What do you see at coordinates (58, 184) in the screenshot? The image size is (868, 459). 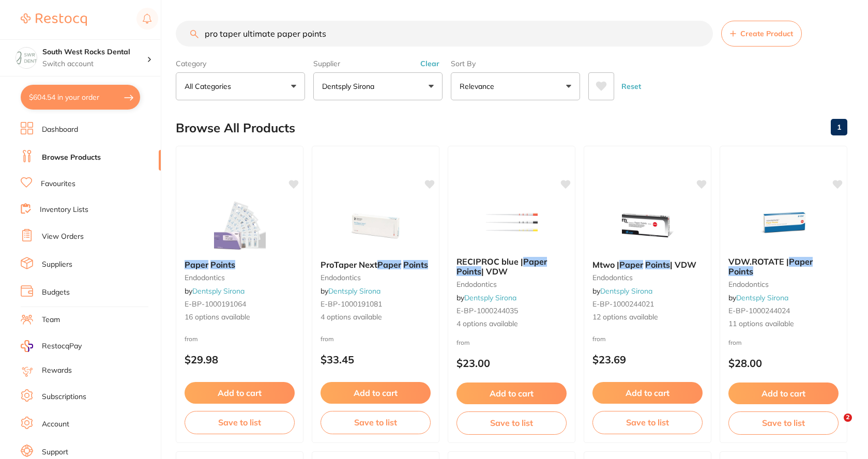 I see `a: Favourites` at bounding box center [58, 184].